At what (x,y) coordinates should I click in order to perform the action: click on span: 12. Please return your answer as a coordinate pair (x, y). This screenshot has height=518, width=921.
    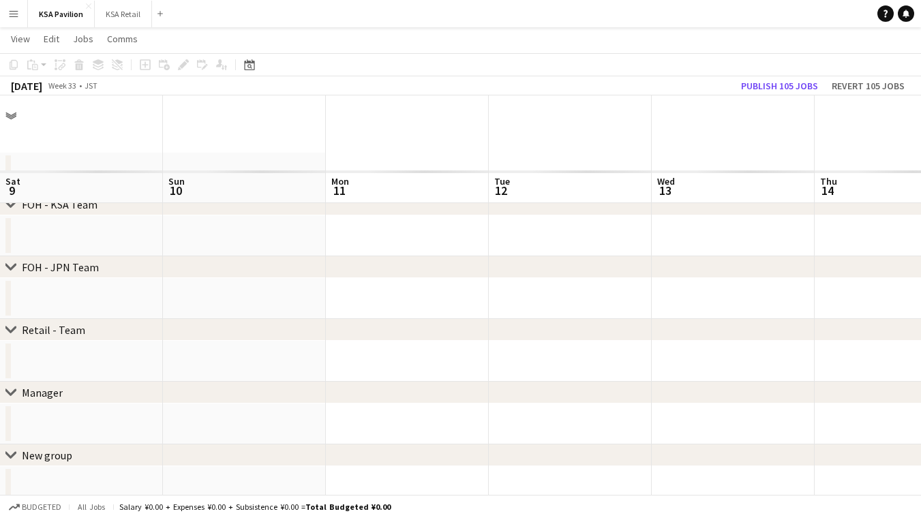
    Looking at the image, I should click on (501, 190).